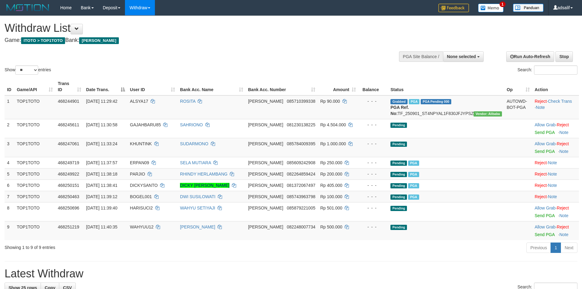  Describe the element at coordinates (193, 40) in the screenshot. I see `h4: Game: Bank:` at that location.